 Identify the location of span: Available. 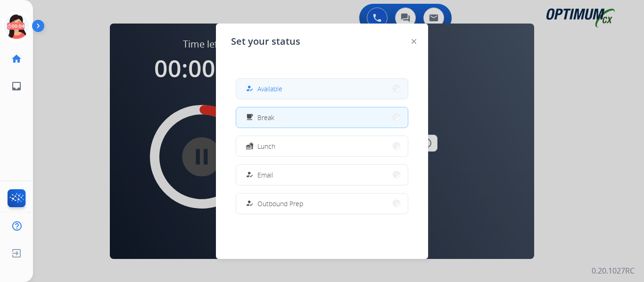
(269, 88).